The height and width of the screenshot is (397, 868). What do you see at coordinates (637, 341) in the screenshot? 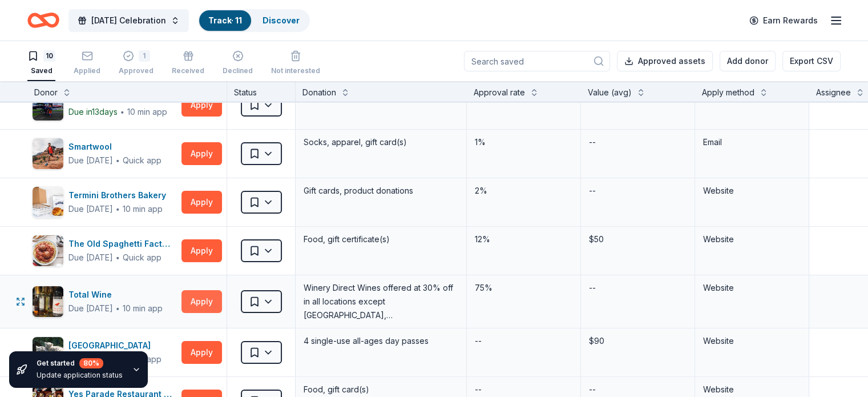
I see `div: $90` at bounding box center [637, 341].